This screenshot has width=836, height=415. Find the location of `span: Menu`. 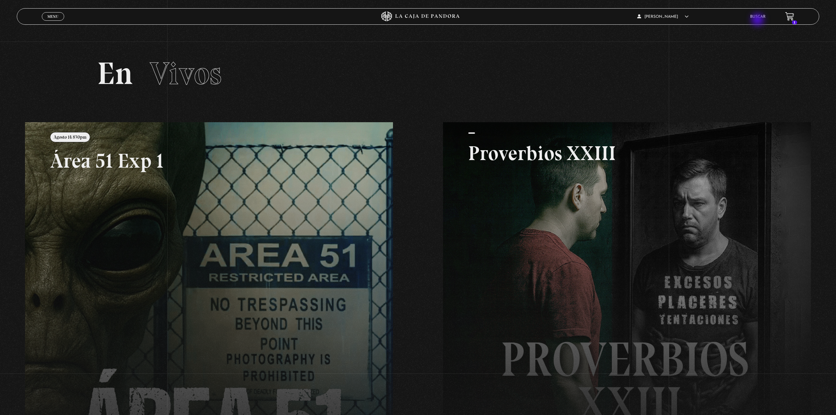

span: Menu is located at coordinates (53, 16).